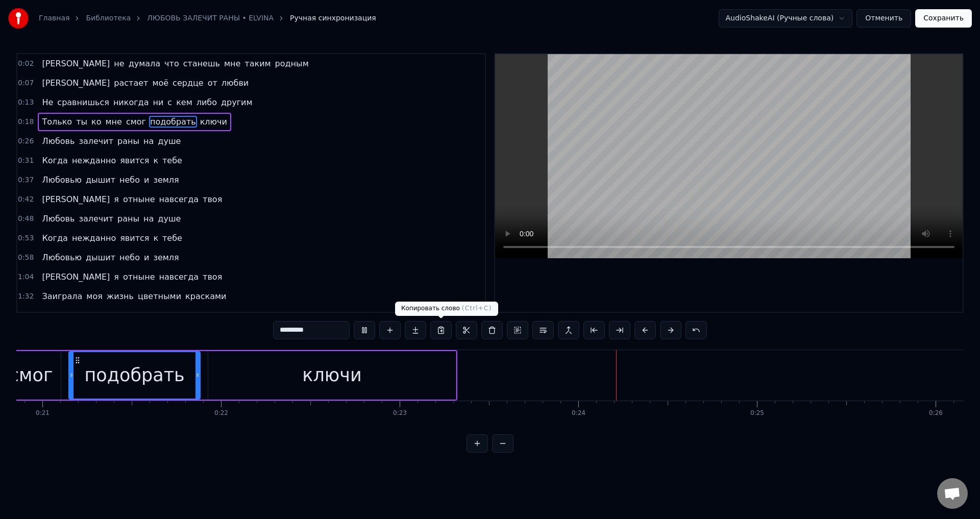  I want to click on span: душе, so click(169, 219).